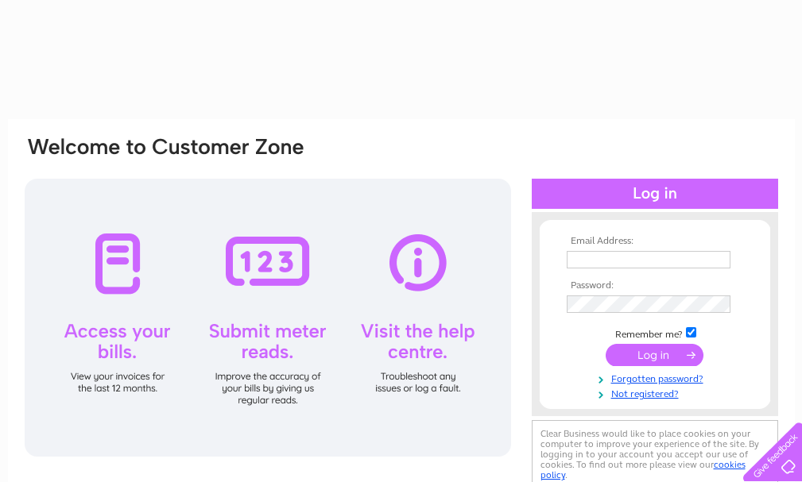  What do you see at coordinates (655, 333) in the screenshot?
I see `td: Remember me?` at bounding box center [655, 333].